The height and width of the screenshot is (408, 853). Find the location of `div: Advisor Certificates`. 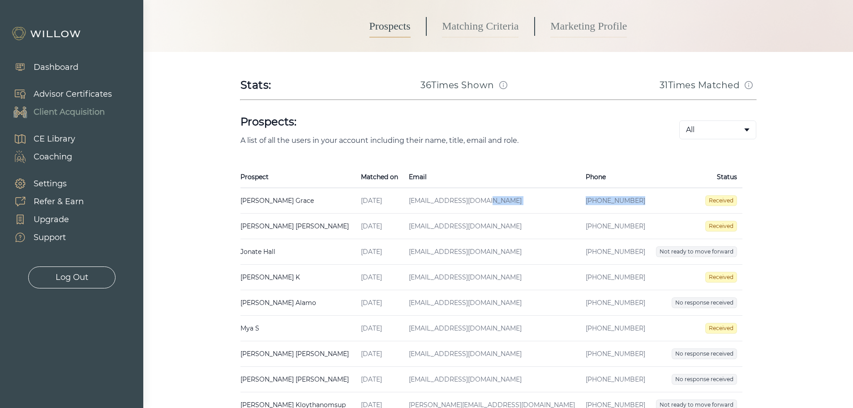

div: Advisor Certificates is located at coordinates (73, 94).